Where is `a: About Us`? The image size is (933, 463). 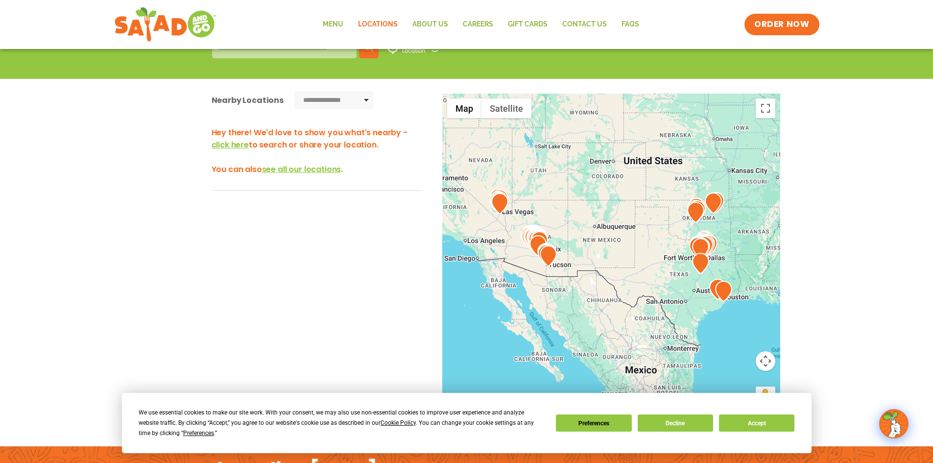 a: About Us is located at coordinates (430, 24).